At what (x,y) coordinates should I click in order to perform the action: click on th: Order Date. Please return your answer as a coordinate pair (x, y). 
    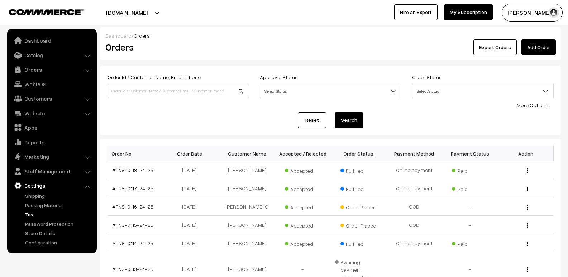
    Looking at the image, I should click on (191, 153).